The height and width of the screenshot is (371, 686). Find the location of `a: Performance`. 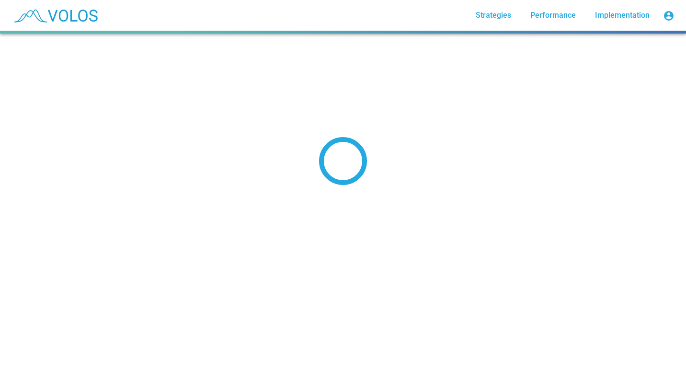

a: Performance is located at coordinates (553, 15).